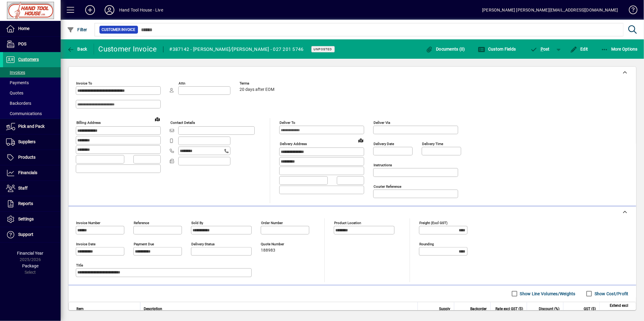  Describe the element at coordinates (128, 49) in the screenshot. I see `div: Customer Invoice` at that location.